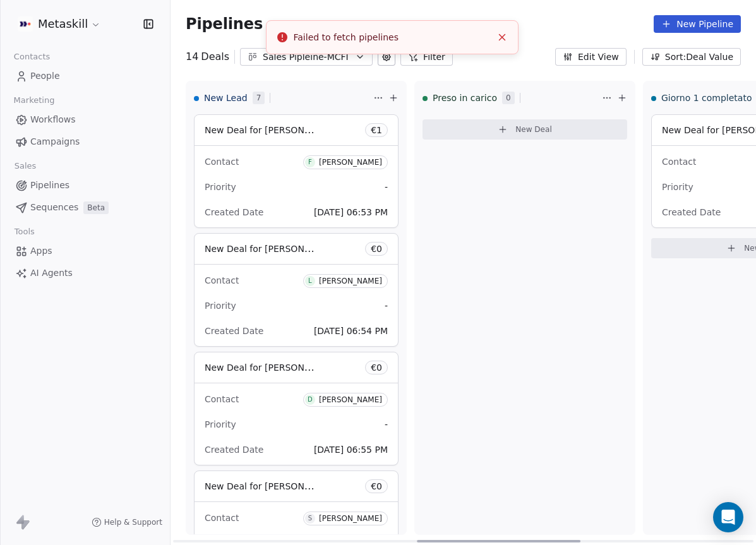  What do you see at coordinates (85, 251) in the screenshot?
I see `a: Apps` at bounding box center [85, 251].